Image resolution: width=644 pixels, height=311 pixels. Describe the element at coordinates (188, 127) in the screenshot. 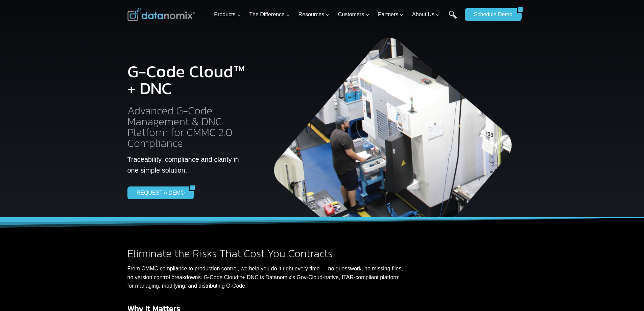

I see `h2: Advanced G-Code Management & DNC Platform for CMMC 2.0 Compliance` at that location.